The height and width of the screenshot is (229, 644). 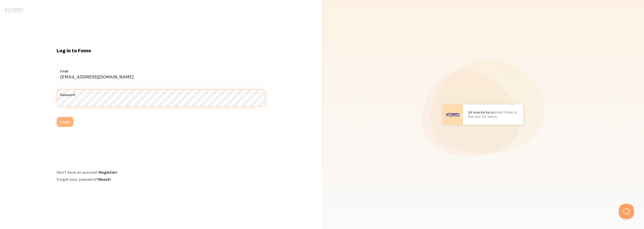 I want to click on b: 24 marketers, so click(x=481, y=112).